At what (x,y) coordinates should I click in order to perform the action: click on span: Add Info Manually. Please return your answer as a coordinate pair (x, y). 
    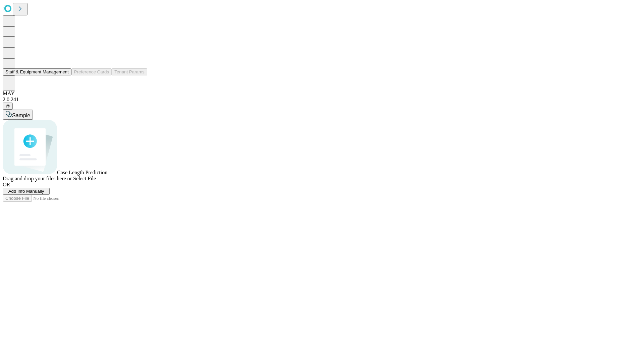
    Looking at the image, I should click on (26, 191).